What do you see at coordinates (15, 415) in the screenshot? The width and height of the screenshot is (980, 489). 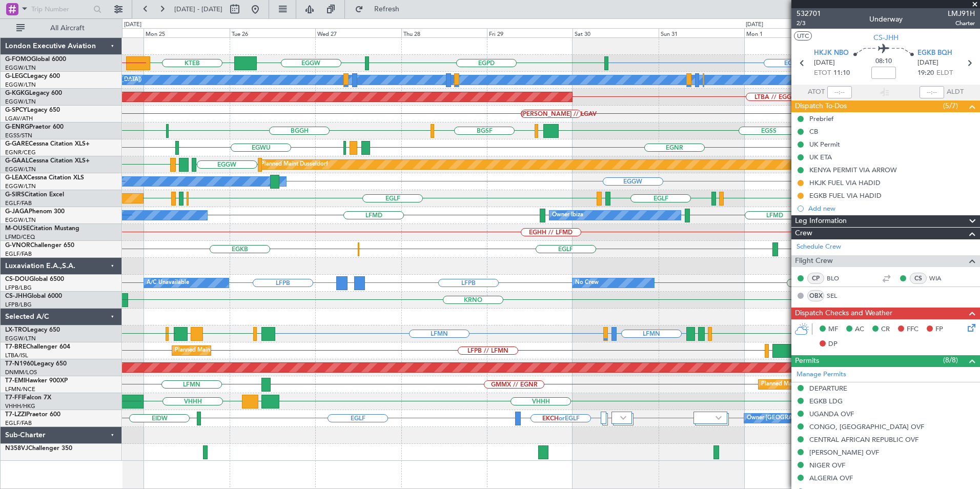 I see `span: T7-LZZI` at bounding box center [15, 415].